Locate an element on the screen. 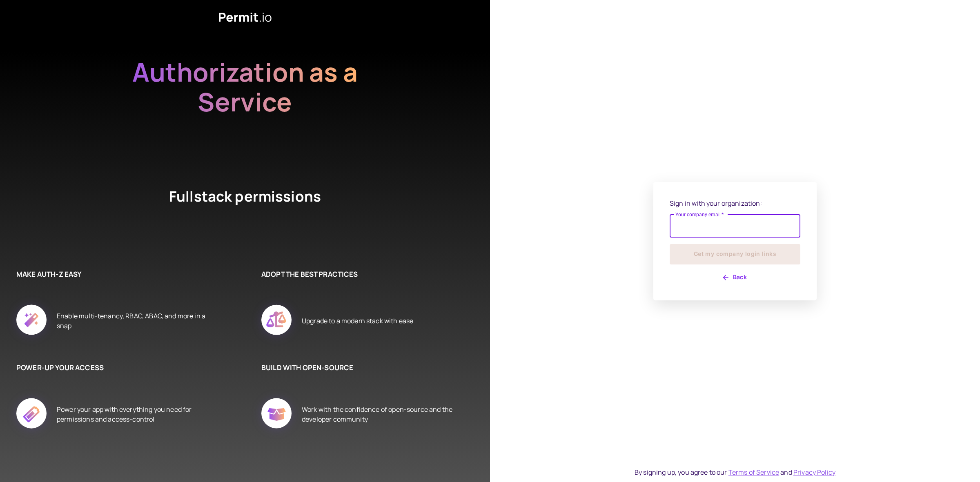  label: Your company email is located at coordinates (700, 214).